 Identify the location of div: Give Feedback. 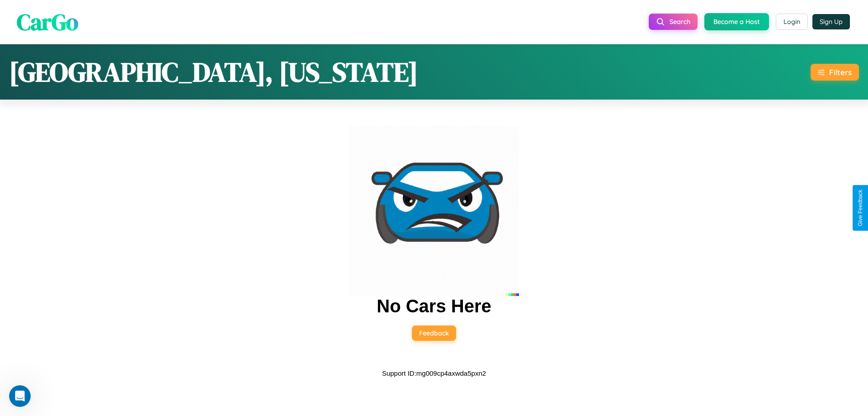
(861, 208).